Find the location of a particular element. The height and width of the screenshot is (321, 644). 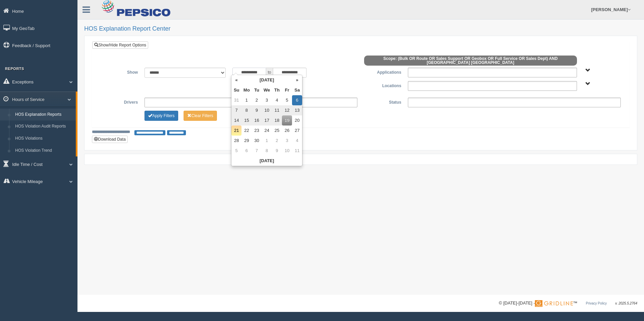

td: 20 is located at coordinates (297, 121).